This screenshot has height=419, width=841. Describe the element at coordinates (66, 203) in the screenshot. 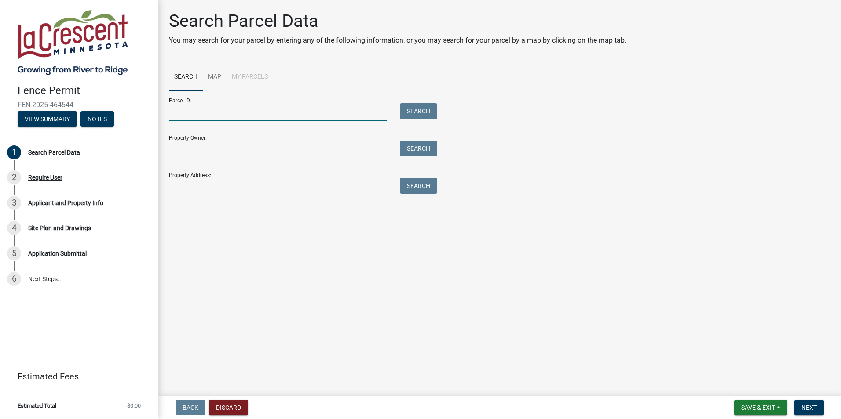

I see `div: Applicant and Property Info` at that location.